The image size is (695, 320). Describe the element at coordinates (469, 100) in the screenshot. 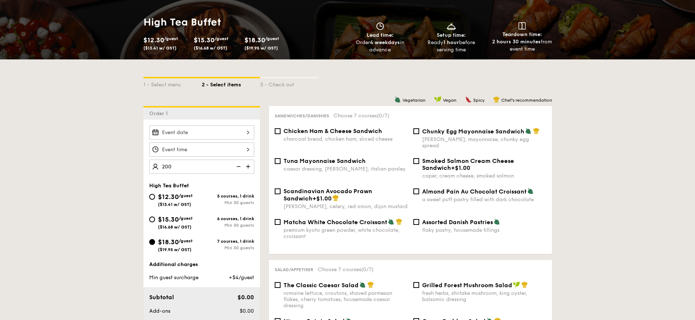

I see `img: icon-spicy.37a8142b.svg` at that location.